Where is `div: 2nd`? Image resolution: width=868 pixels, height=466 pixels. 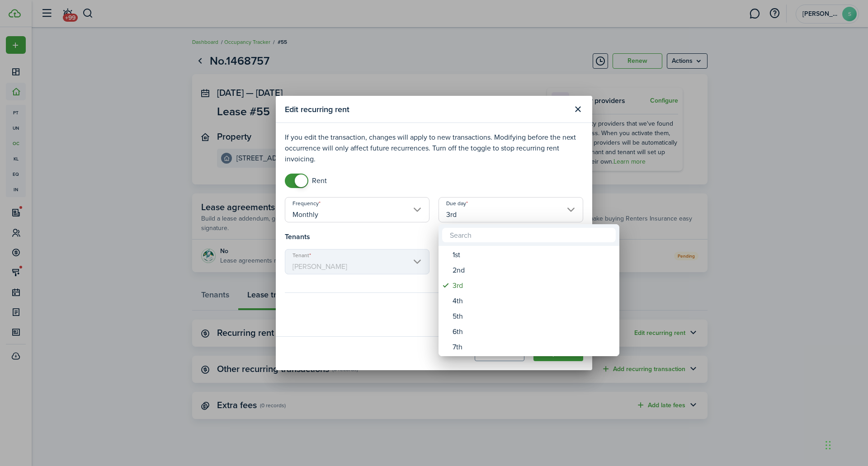
div: 2nd is located at coordinates (533, 270).